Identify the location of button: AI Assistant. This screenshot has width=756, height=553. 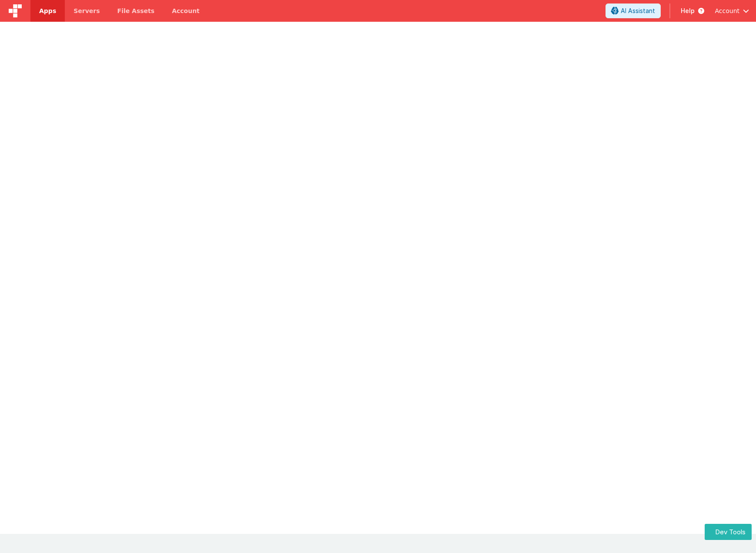
(633, 11).